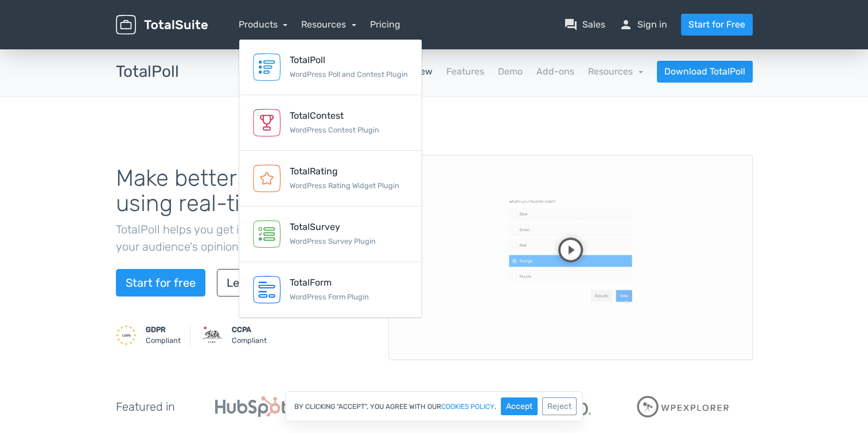 The width and height of the screenshot is (868, 433). What do you see at coordinates (344, 185) in the screenshot?
I see `small: WordPress Rating Widget Plugin` at bounding box center [344, 185].